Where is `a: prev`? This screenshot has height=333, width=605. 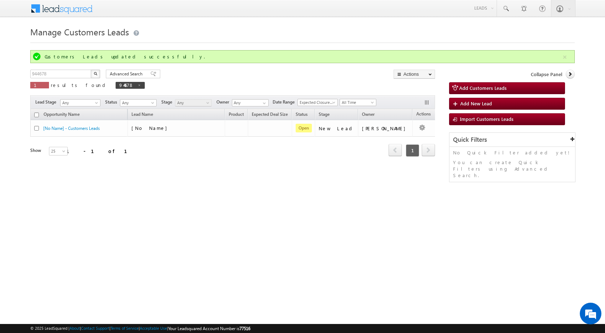
a: prev is located at coordinates (395, 150).